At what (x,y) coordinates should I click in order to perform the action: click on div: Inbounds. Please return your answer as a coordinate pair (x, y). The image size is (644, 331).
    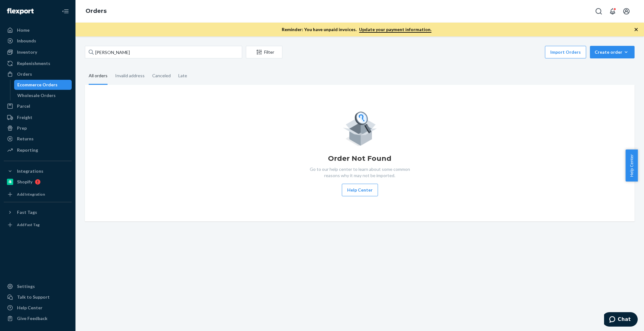
    Looking at the image, I should click on (27, 41).